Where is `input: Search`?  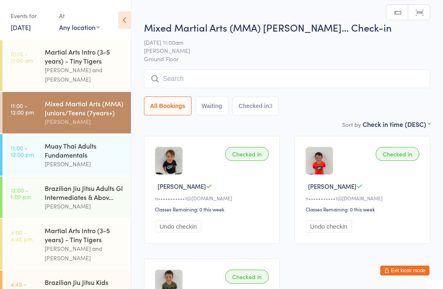 input: Search is located at coordinates (287, 79).